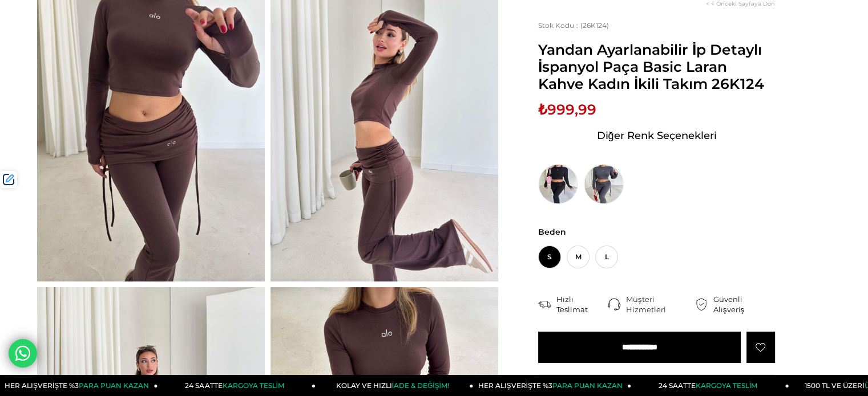 The width and height of the screenshot is (868, 396). Describe the element at coordinates (567, 110) in the screenshot. I see `span: ₺999,99` at that location.